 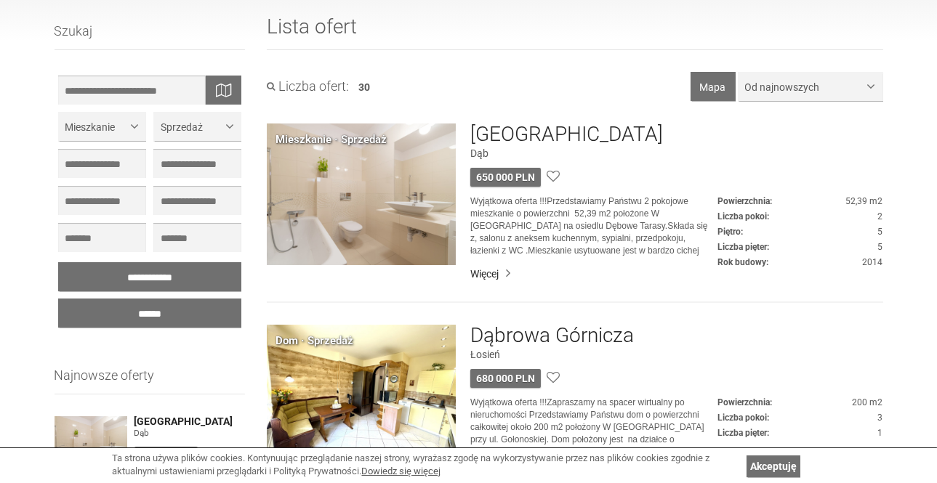 What do you see at coordinates (150, 381) in the screenshot?
I see `h3: Najnowsze oferty` at bounding box center [150, 381].